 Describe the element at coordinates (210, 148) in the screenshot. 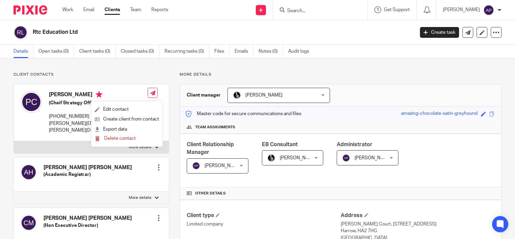

I see `span: Client Relationship Manager` at that location.